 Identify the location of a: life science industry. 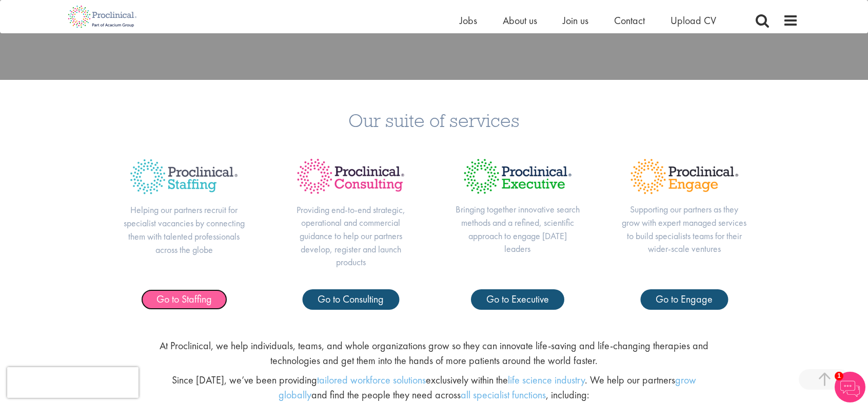
(546, 380).